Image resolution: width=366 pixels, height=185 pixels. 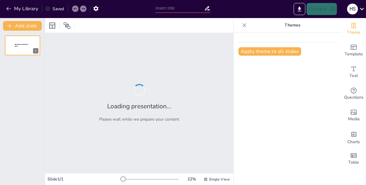 I want to click on button: Apply theme to all slides, so click(x=269, y=51).